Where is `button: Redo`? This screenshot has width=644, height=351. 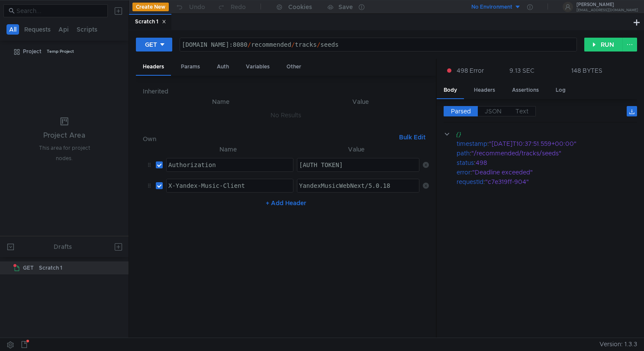 button: Redo is located at coordinates (232, 7).